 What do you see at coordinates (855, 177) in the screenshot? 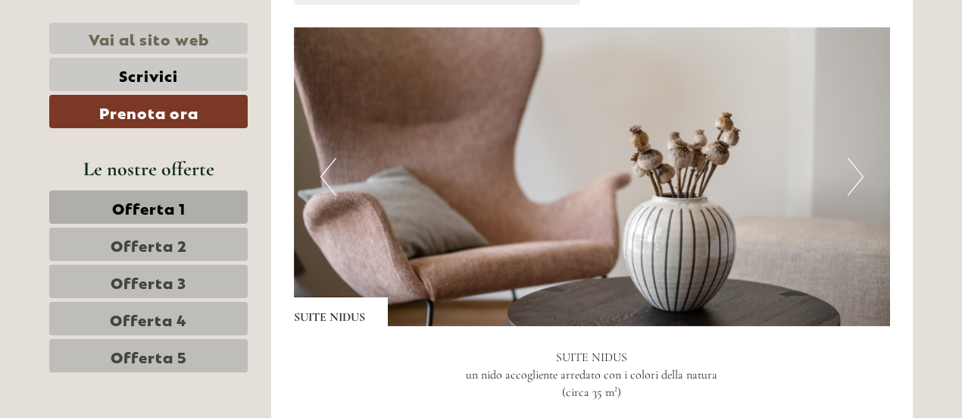
I see `button: Next` at bounding box center [855, 177].